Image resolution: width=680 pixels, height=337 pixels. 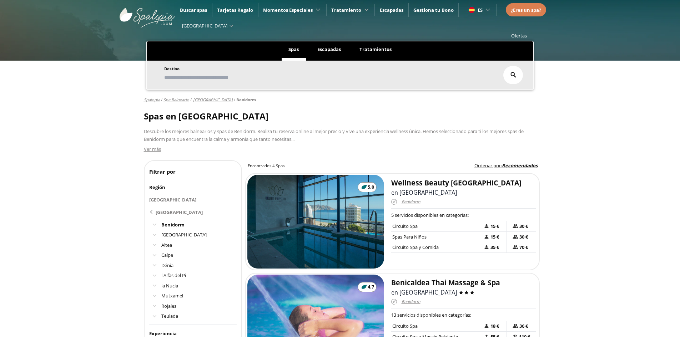 What do you see at coordinates (174, 276) in the screenshot?
I see `a: l Alfàs del Pi` at bounding box center [174, 276].